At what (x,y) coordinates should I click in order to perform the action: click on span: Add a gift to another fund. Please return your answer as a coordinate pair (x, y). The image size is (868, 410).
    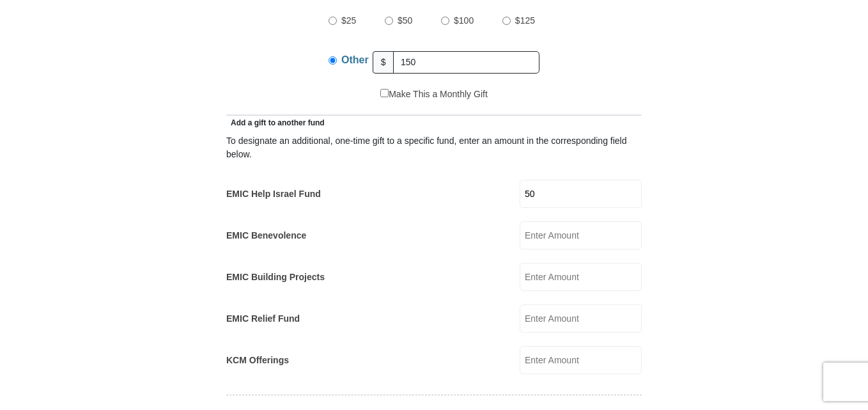
    Looking at the image, I should click on (275, 123).